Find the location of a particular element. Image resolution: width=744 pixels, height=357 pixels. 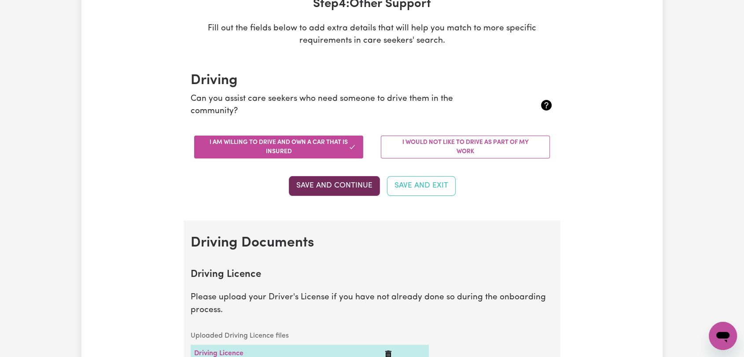

button: I would not like to drive as part of my work is located at coordinates (466, 147).